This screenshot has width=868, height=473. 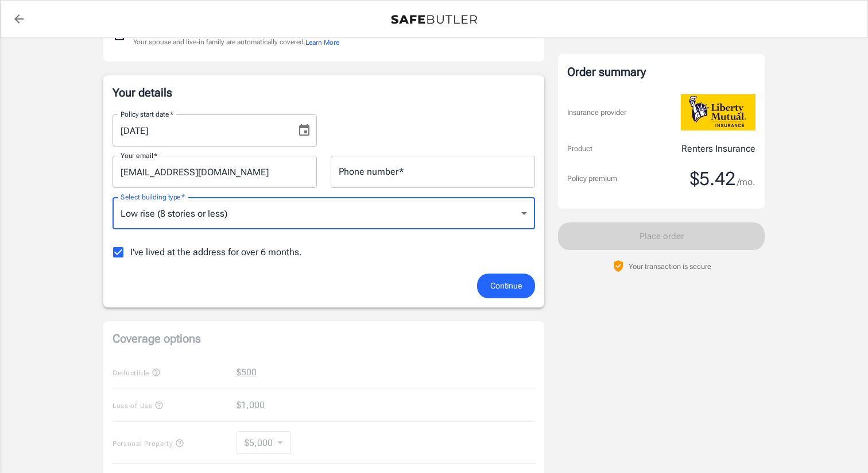 What do you see at coordinates (147, 114) in the screenshot?
I see `label: Policy start date` at bounding box center [147, 114].